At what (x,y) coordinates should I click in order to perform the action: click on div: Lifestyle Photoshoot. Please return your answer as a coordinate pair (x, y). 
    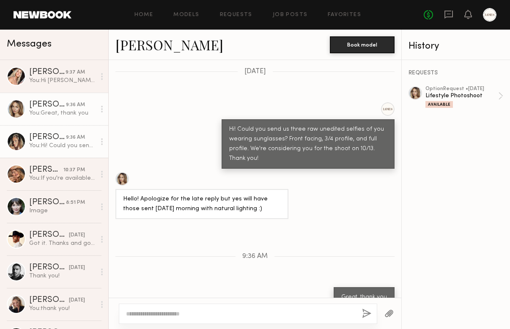
    Looking at the image, I should click on (462, 96).